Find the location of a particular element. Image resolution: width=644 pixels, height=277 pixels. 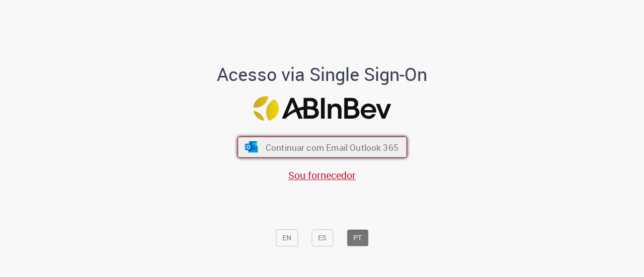

span: Continuar com Email Outlook 365 is located at coordinates (332, 146).